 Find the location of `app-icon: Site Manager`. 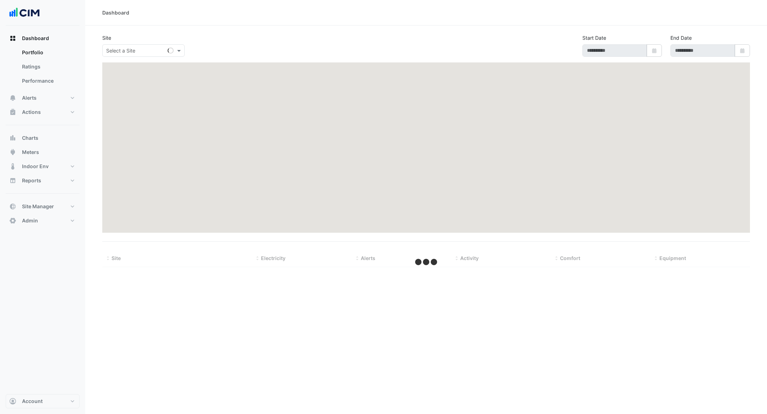

app-icon: Site Manager is located at coordinates (13, 207).